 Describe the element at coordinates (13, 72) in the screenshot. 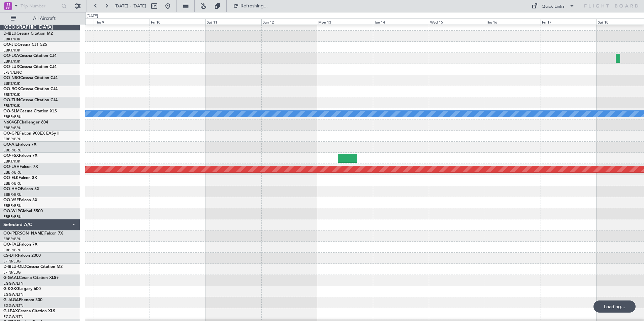

I see `a: LFSN/ENC` at that location.